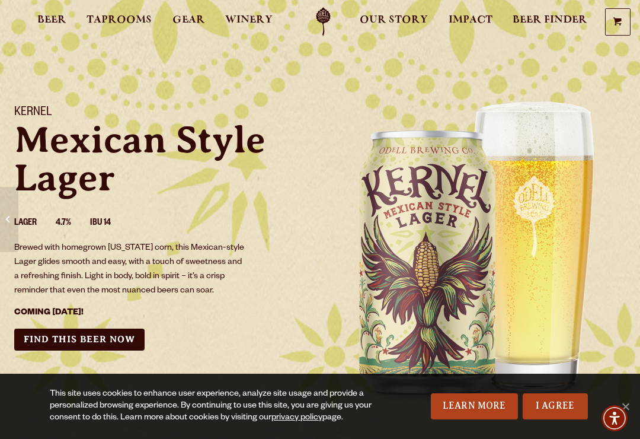 The height and width of the screenshot is (439, 640). I want to click on a: Learn More, so click(474, 406).